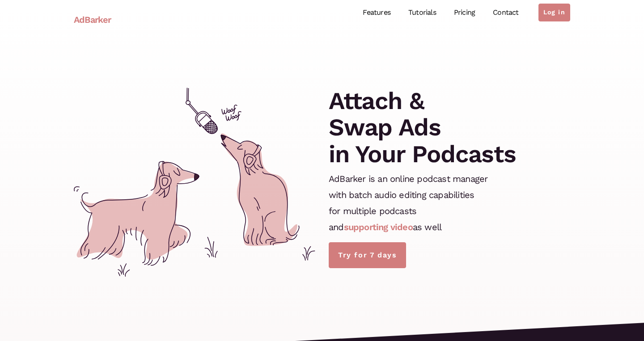  What do you see at coordinates (554, 12) in the screenshot?
I see `a: Log in` at bounding box center [554, 12].